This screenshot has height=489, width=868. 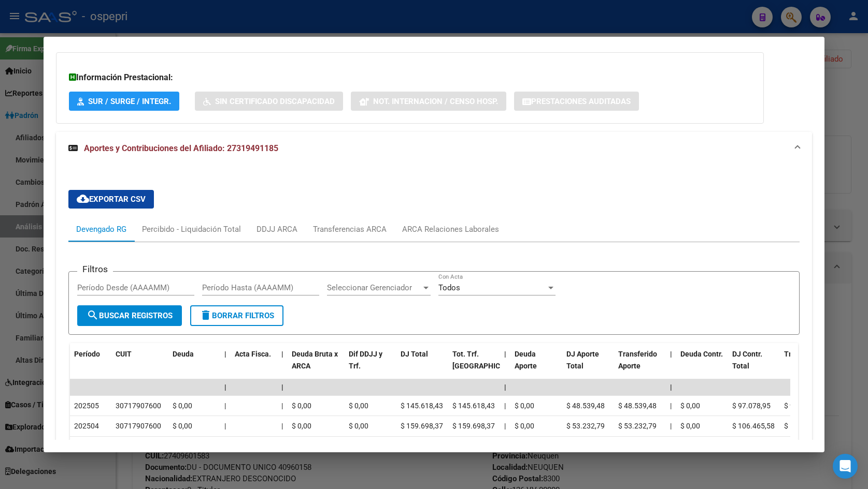 I want to click on span: Borrar Filtros, so click(x=237, y=316).